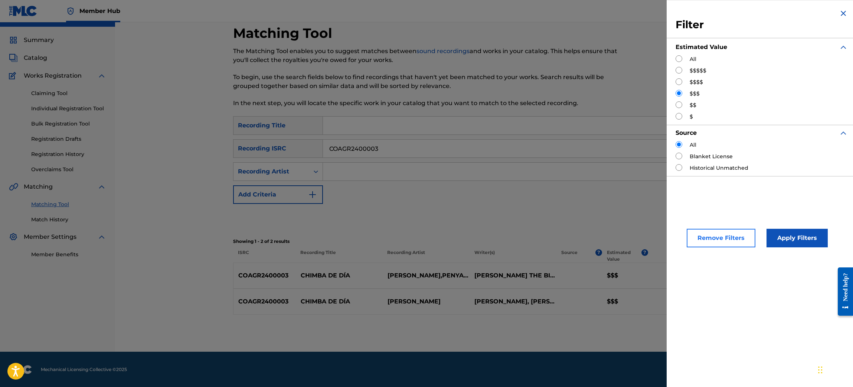  I want to click on a: Bulk Registration Tool, so click(69, 124).